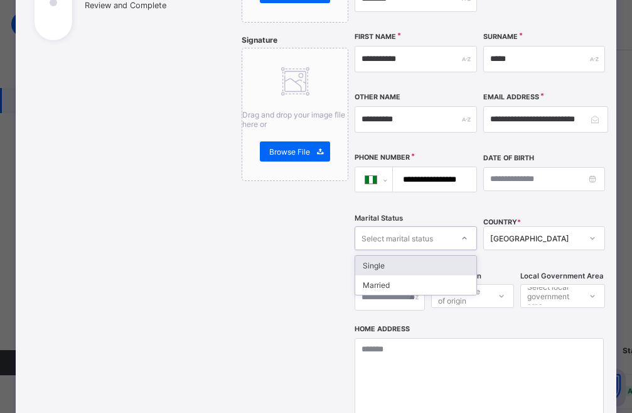 This screenshot has height=413, width=632. What do you see at coordinates (377, 97) in the screenshot?
I see `label: Other Name` at bounding box center [377, 97].